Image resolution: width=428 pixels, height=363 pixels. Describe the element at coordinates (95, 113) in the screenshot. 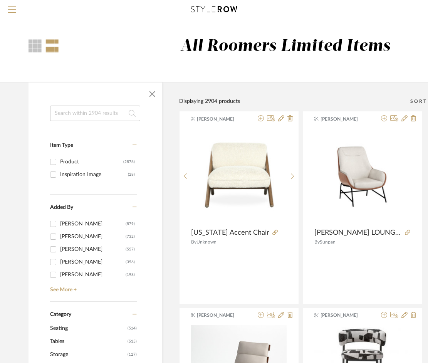

I see `input: Search within 2904 results` at that location.